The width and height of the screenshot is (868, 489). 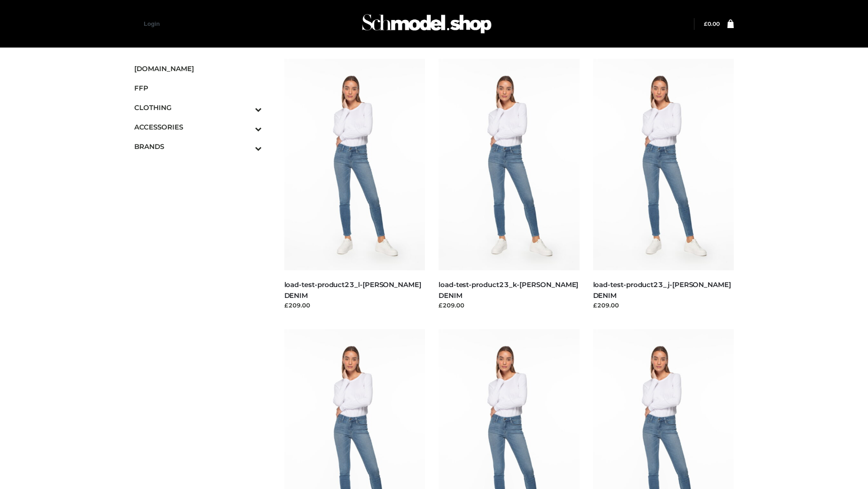 What do you see at coordinates (198, 108) in the screenshot?
I see `span: CLOTHING` at bounding box center [198, 108].